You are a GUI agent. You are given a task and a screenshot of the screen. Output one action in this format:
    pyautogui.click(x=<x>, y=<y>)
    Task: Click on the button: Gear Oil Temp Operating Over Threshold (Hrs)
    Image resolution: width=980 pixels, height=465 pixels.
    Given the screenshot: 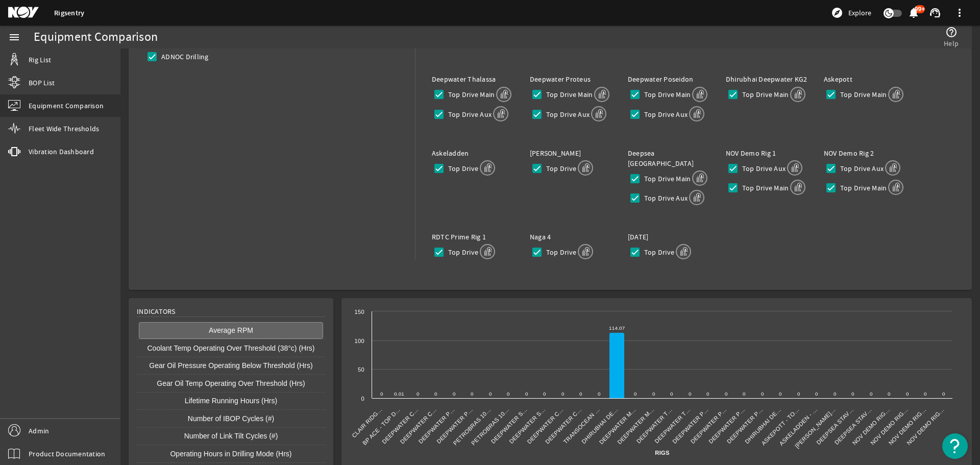 What is the action you would take?
    pyautogui.click(x=231, y=384)
    